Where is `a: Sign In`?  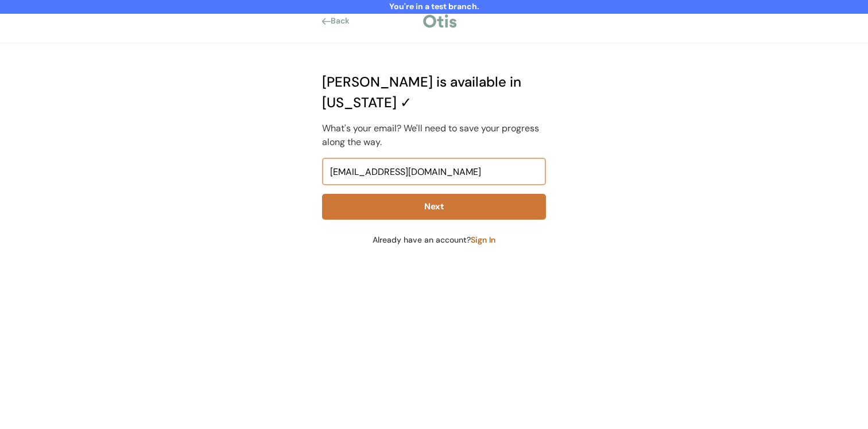
a: Sign In is located at coordinates (483, 240).